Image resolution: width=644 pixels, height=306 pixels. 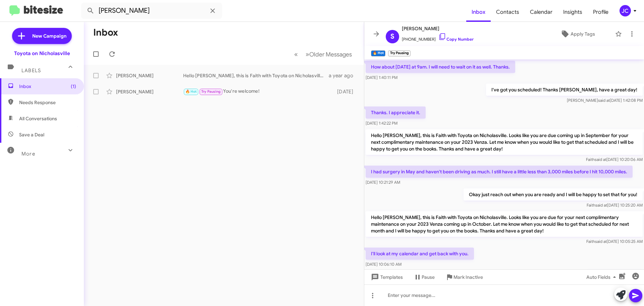 What do you see at coordinates (577, 34) in the screenshot?
I see `button: Apply Tags` at bounding box center [577, 34].